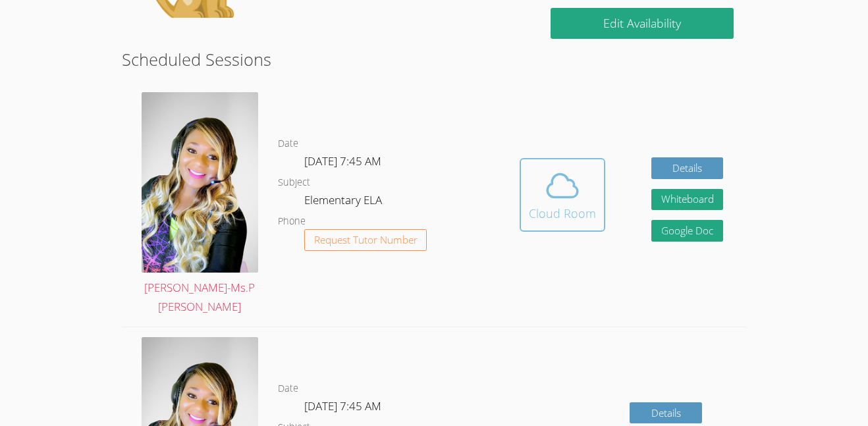 The width and height of the screenshot is (868, 426). Describe the element at coordinates (688, 199) in the screenshot. I see `button: Whiteboard` at that location.